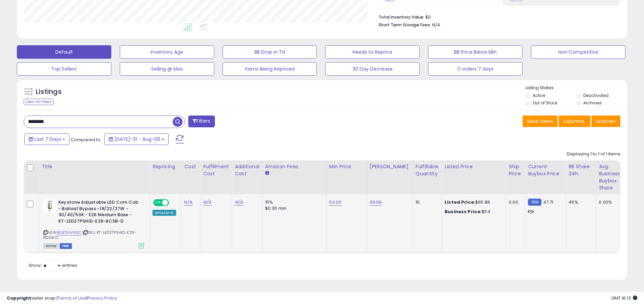 This screenshot has height=305, width=644. What do you see at coordinates (336, 203) in the screenshot?
I see `a: 54.00` at bounding box center [336, 203].